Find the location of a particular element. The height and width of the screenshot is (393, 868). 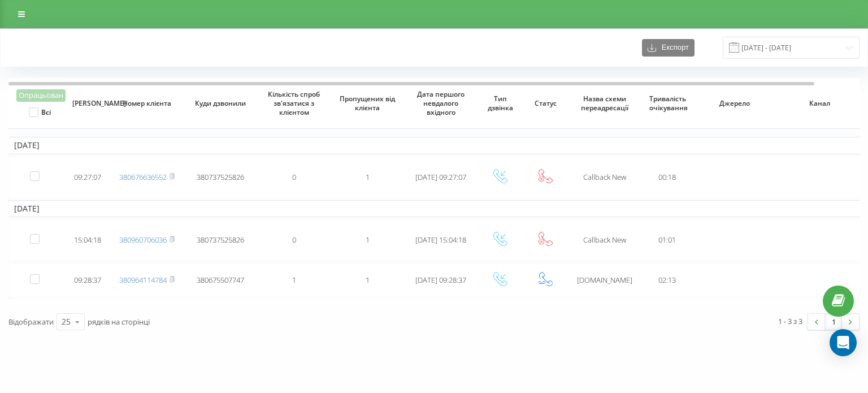

span: Дата першого невдалого вхідного is located at coordinates (441, 103).